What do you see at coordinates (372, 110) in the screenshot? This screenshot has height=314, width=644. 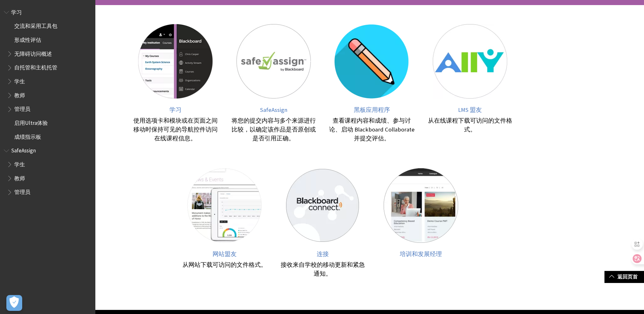 I see `font: 黑板应用程序` at bounding box center [372, 110].